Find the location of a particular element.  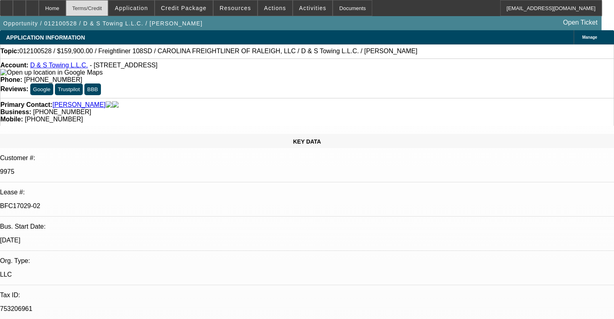

span: Actions is located at coordinates (275, 8).